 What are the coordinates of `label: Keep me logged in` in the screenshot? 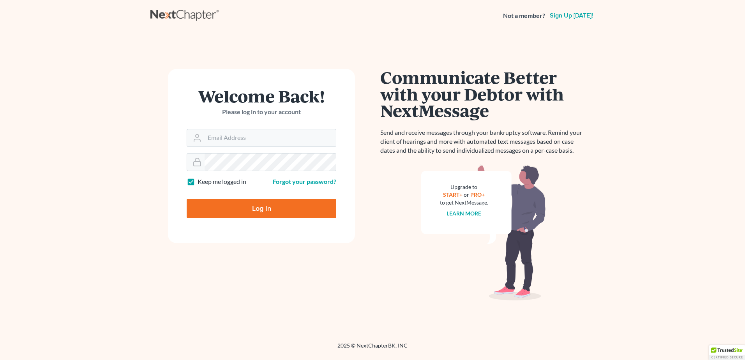 It's located at (222, 182).